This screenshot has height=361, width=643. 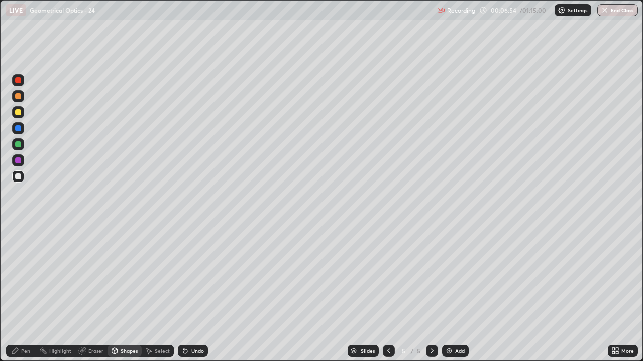 I want to click on img: class-settings-icons, so click(x=561, y=10).